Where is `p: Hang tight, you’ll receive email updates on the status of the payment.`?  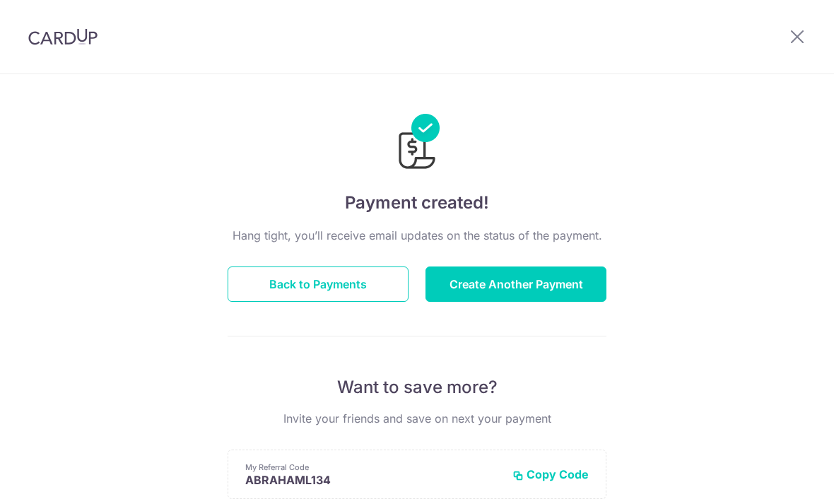
p: Hang tight, you’ll receive email updates on the status of the payment. is located at coordinates (417, 235).